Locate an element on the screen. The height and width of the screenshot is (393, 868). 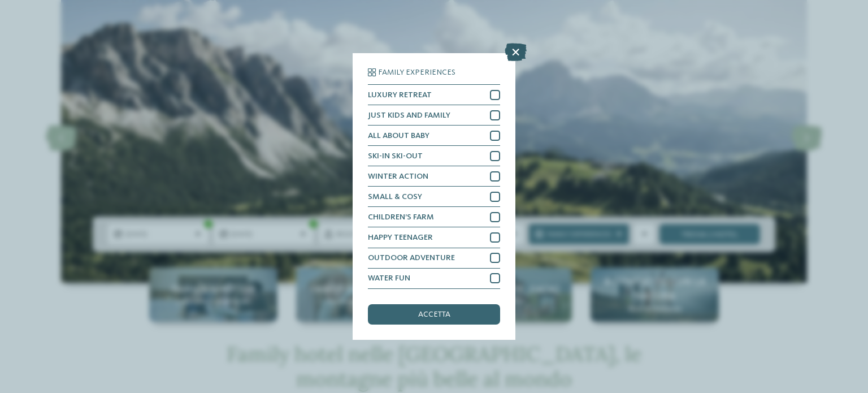
span: JUST KIDS AND FAMILY is located at coordinates (409, 116).